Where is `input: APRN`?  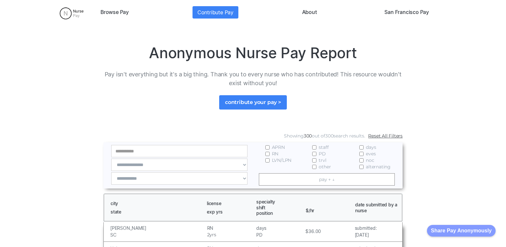
input: APRN is located at coordinates (267, 147).